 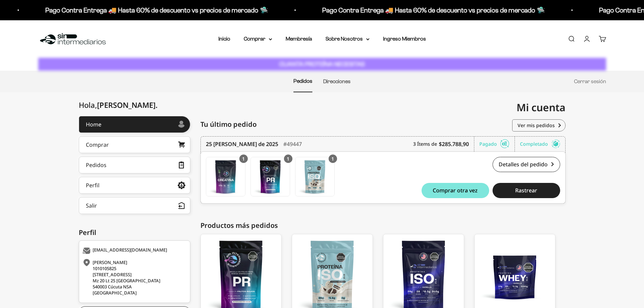 What do you see at coordinates (93, 124) in the screenshot?
I see `div: Home` at bounding box center [93, 124].